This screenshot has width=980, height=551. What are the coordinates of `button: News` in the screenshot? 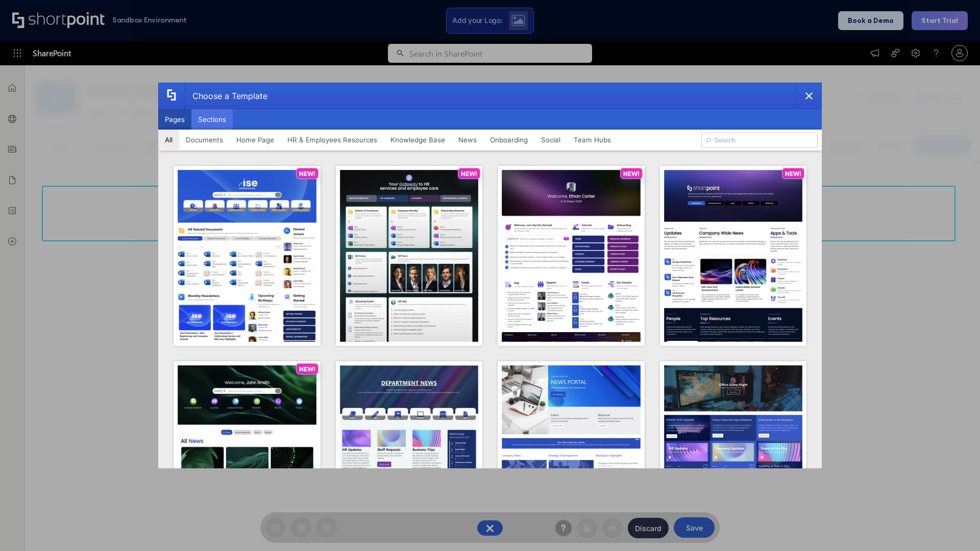 It's located at (468, 140).